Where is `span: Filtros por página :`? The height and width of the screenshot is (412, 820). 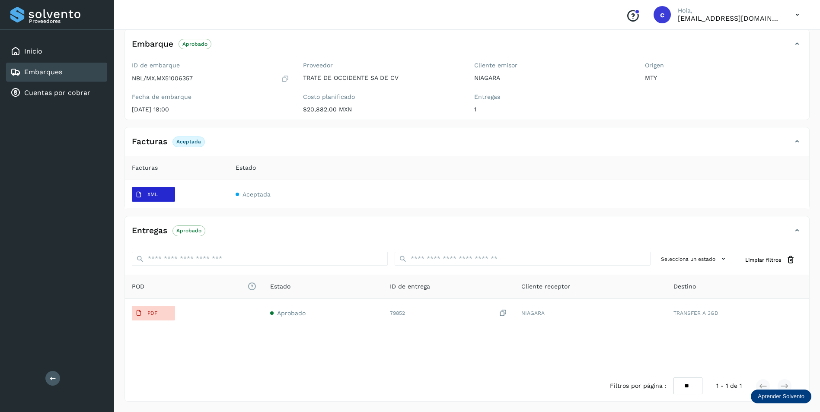 span: Filtros por página : is located at coordinates (638, 386).